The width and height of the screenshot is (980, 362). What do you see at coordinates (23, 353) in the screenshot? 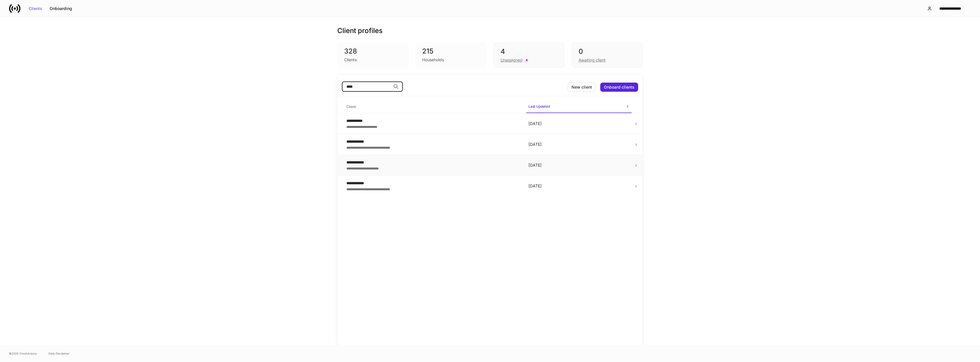
I see `span: © 2025 OneAdvisory` at bounding box center [23, 353].